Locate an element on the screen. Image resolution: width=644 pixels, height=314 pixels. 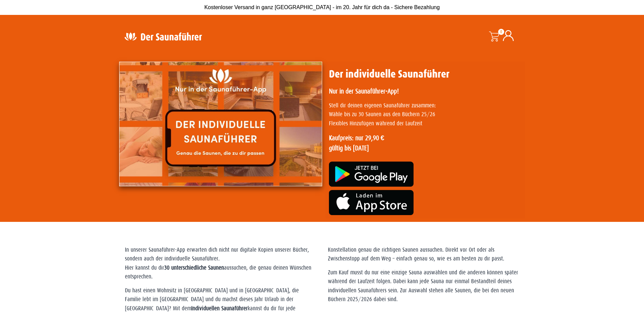
span: 0 is located at coordinates (501, 32).